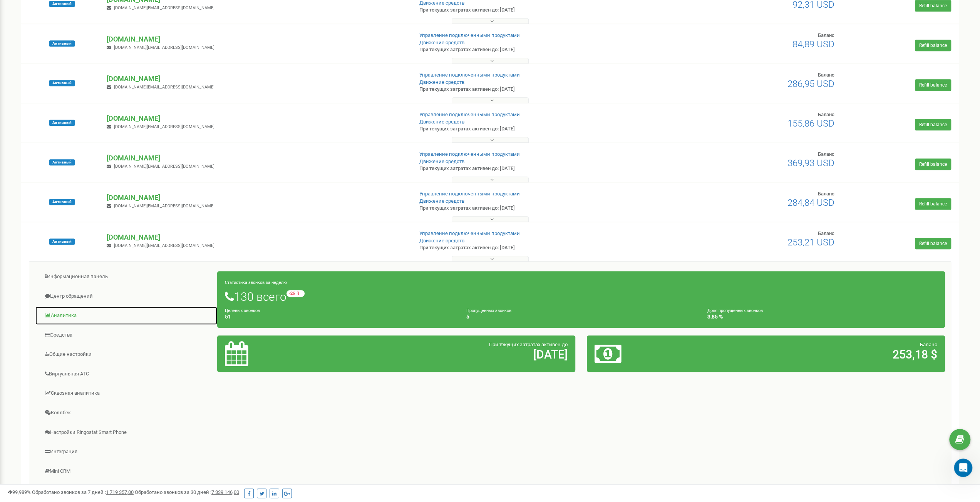  What do you see at coordinates (126, 452) in the screenshot?
I see `a: Интеграция` at bounding box center [126, 452].